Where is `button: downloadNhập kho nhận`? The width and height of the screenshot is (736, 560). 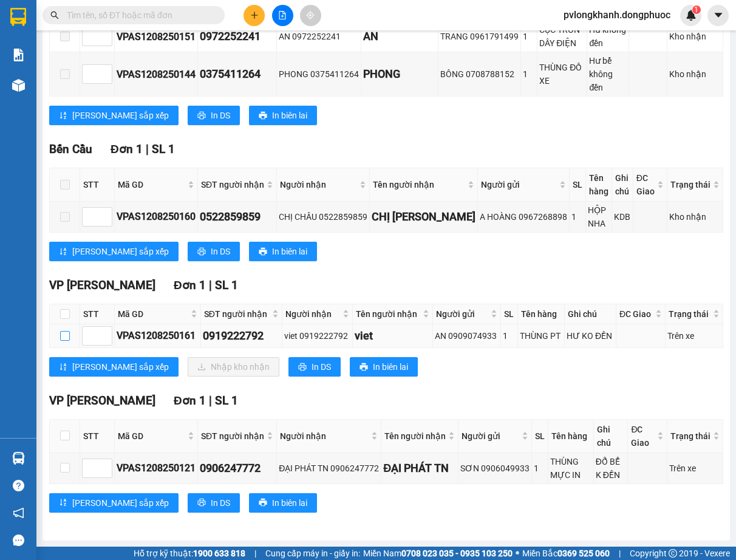 button: downloadNhập kho nhận is located at coordinates (233, 367).